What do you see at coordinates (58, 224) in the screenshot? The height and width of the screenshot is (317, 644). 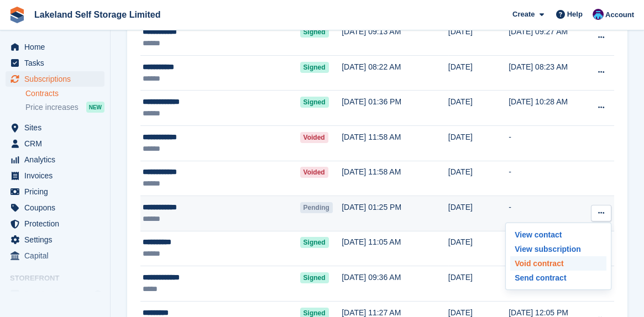 I see `span: Protection` at bounding box center [58, 224].